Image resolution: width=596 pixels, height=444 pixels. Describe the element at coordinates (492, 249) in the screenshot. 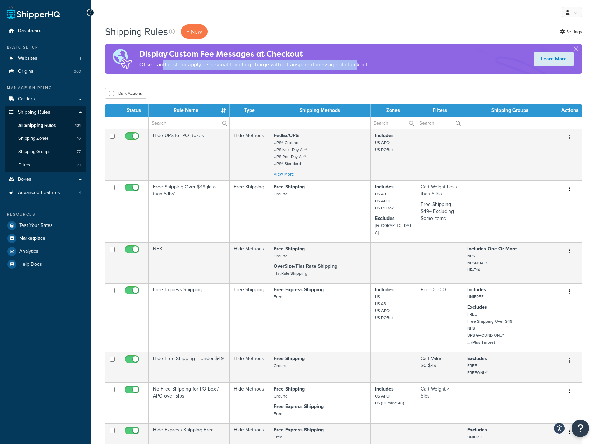

I see `strong: Includes One Or More` at that location.